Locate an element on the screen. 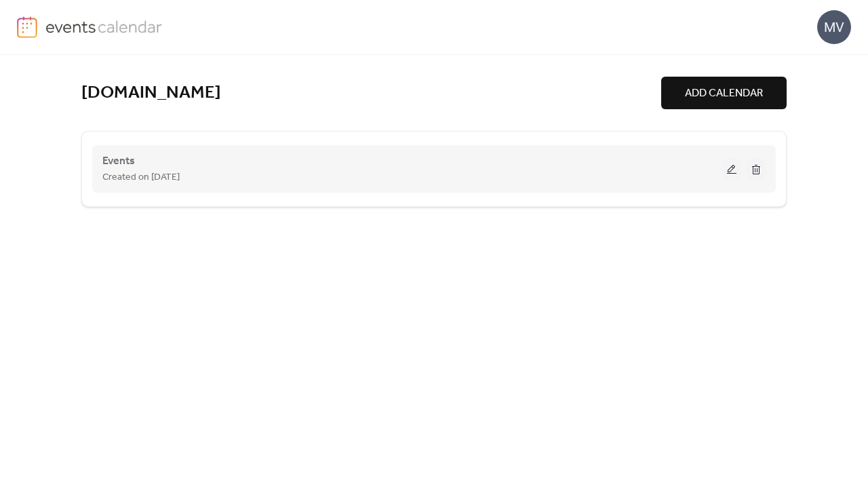 This screenshot has width=868, height=483. img: logo is located at coordinates (28, 28).